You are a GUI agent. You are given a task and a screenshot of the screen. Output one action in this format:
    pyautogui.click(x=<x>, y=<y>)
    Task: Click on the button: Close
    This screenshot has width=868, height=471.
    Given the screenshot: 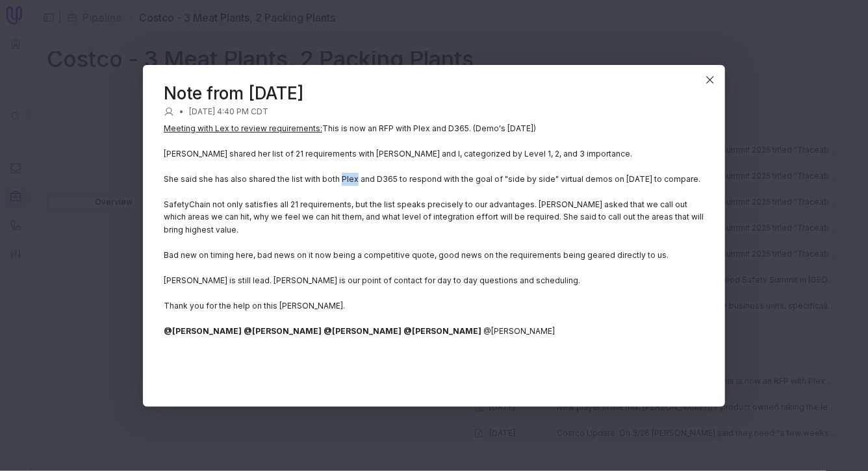 What is the action you would take?
    pyautogui.click(x=710, y=80)
    